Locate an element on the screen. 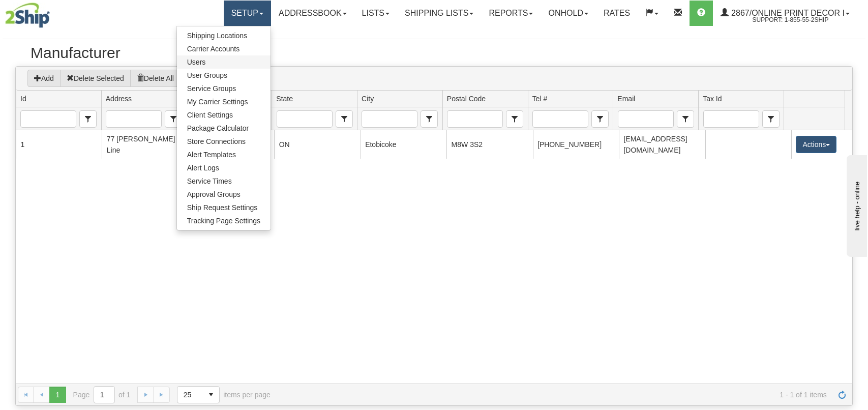  button: Actions is located at coordinates (816, 144).